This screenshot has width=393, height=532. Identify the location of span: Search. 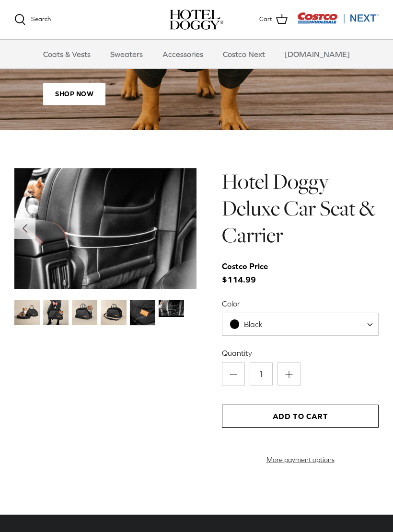
(41, 19).